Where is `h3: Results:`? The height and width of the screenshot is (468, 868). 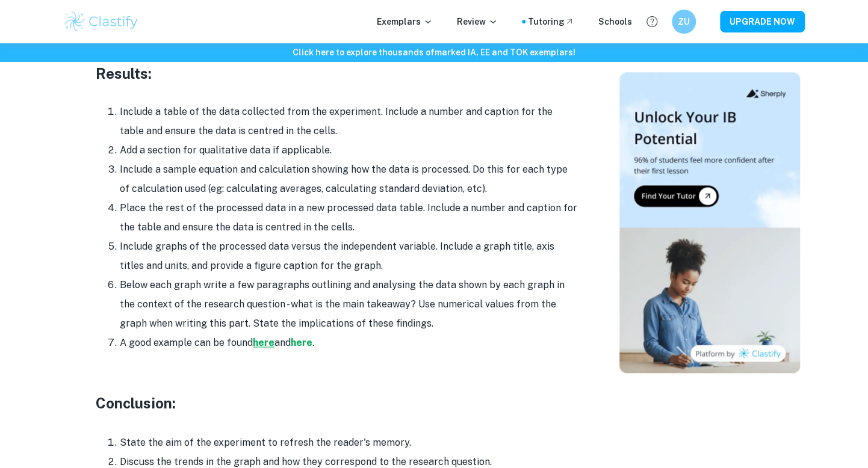 h3: Results: is located at coordinates (336, 74).